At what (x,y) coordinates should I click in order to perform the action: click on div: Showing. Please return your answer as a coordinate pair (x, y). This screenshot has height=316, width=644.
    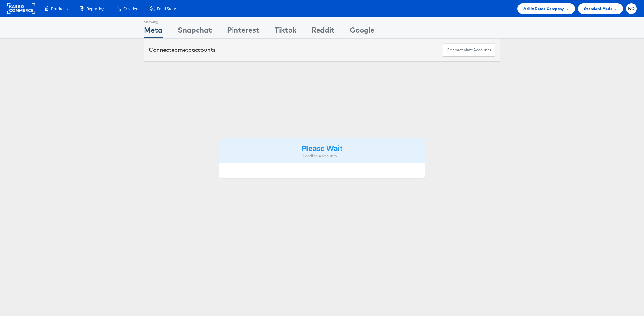
    Looking at the image, I should click on (153, 21).